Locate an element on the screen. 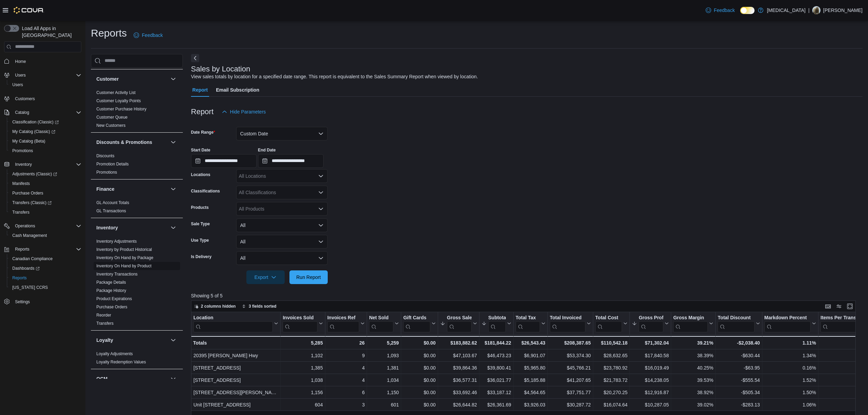  span: Customer Loyalty Points is located at coordinates (119, 101).